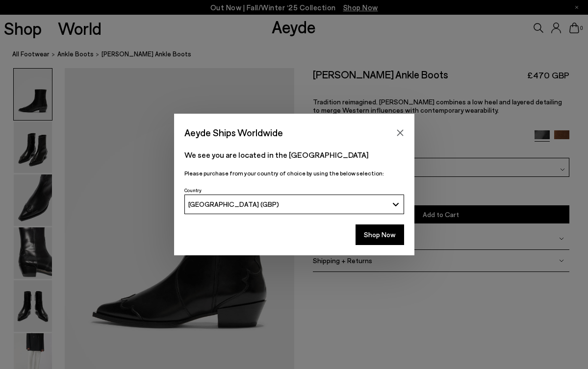 The width and height of the screenshot is (588, 369). Describe the element at coordinates (295, 173) in the screenshot. I see `p: Please purchase from your country of choice by using the below selection:` at that location.